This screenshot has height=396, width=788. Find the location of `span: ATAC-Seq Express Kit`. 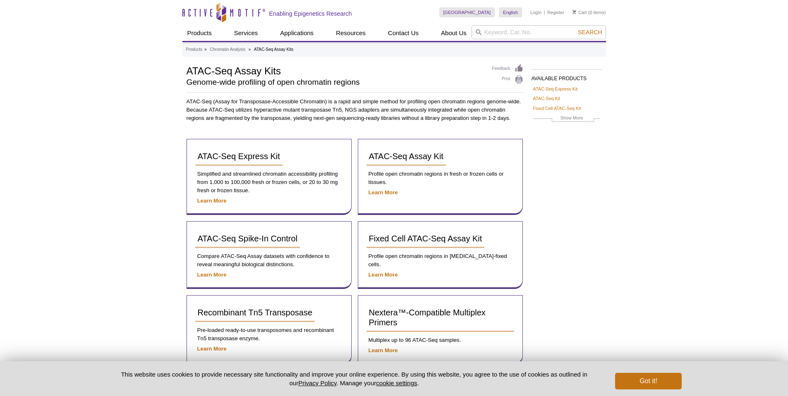

span: ATAC-Seq Express Kit is located at coordinates (239, 156).